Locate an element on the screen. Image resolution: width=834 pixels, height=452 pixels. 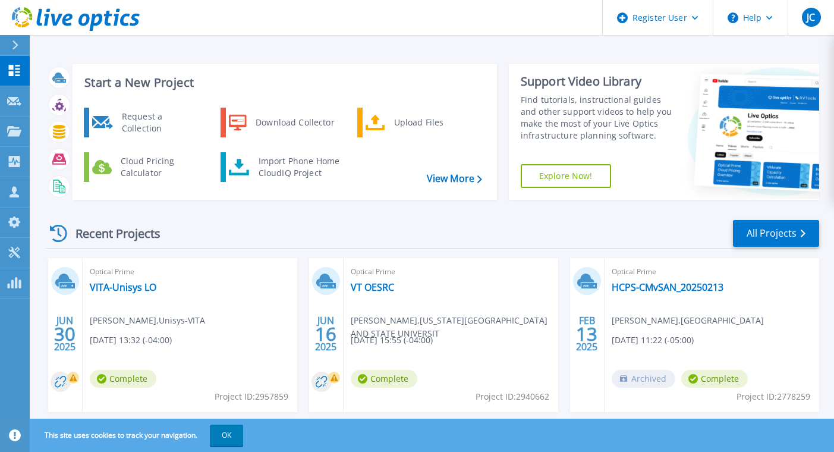
a: Explore Now! is located at coordinates (566, 176).